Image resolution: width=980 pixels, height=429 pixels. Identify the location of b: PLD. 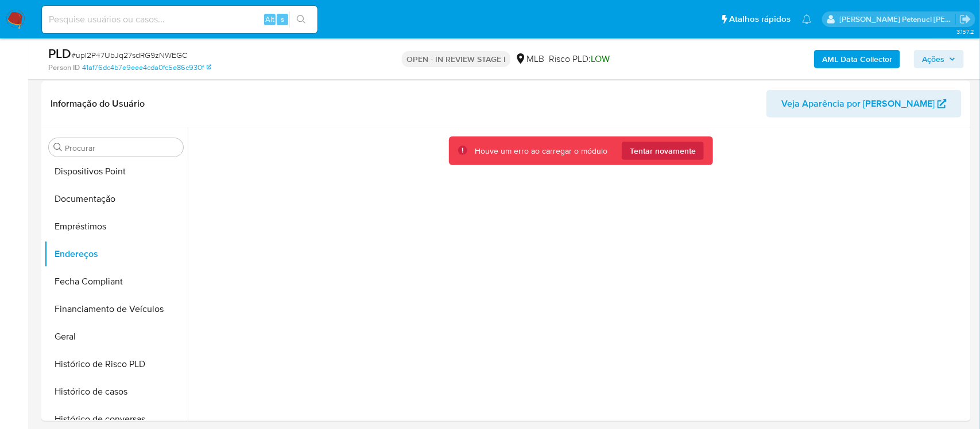
(60, 54).